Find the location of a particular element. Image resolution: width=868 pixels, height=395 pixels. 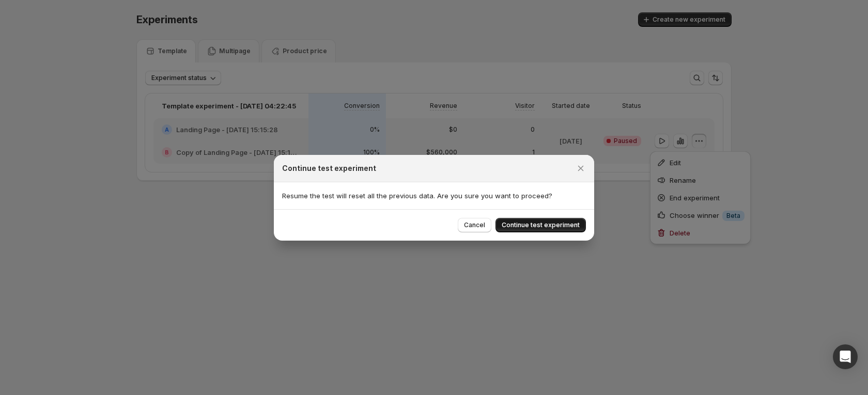

button: Continue test experiment is located at coordinates (541, 225).